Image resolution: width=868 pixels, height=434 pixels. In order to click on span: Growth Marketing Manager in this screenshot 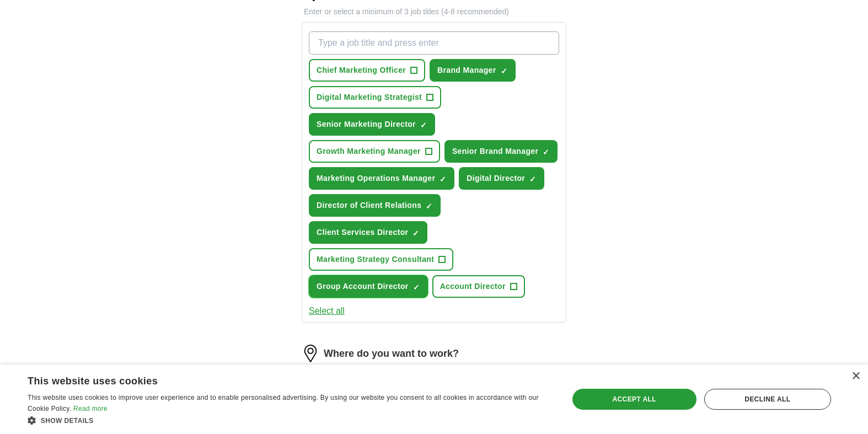, I will do `click(368, 151)`.